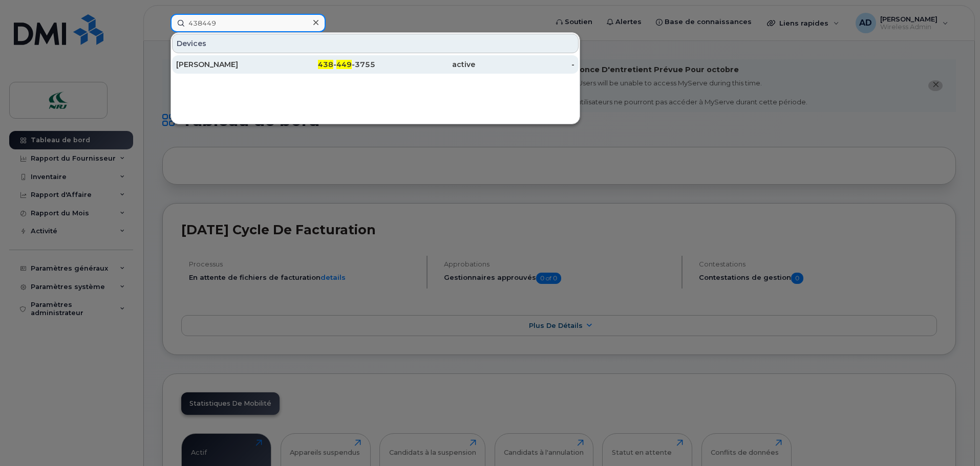 The image size is (980, 466). I want to click on div: Devices, so click(376, 43).